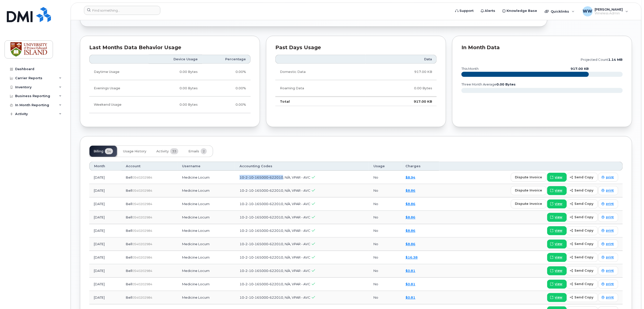 The width and height of the screenshot is (644, 309). Describe the element at coordinates (119, 105) in the screenshot. I see `td: Weekend Usage` at that location.